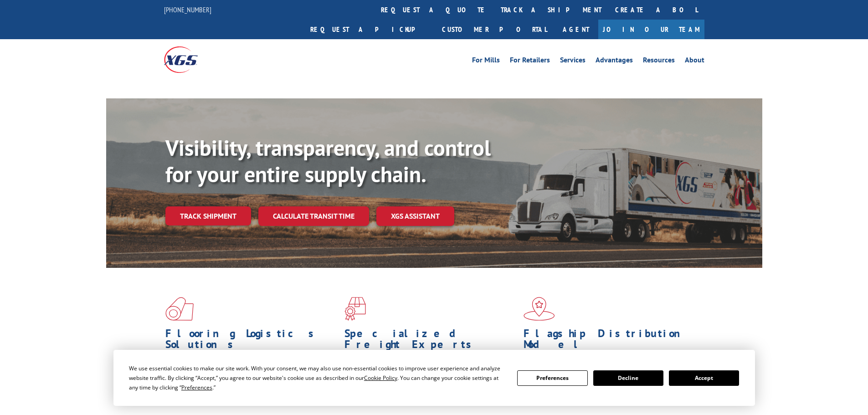  Describe the element at coordinates (486, 61) in the screenshot. I see `a: For Mills` at that location.